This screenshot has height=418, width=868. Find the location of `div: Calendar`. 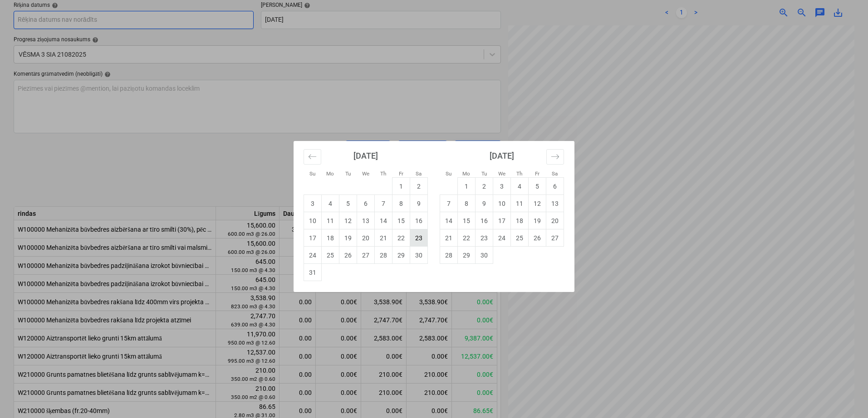

div: Calendar is located at coordinates (434, 216).